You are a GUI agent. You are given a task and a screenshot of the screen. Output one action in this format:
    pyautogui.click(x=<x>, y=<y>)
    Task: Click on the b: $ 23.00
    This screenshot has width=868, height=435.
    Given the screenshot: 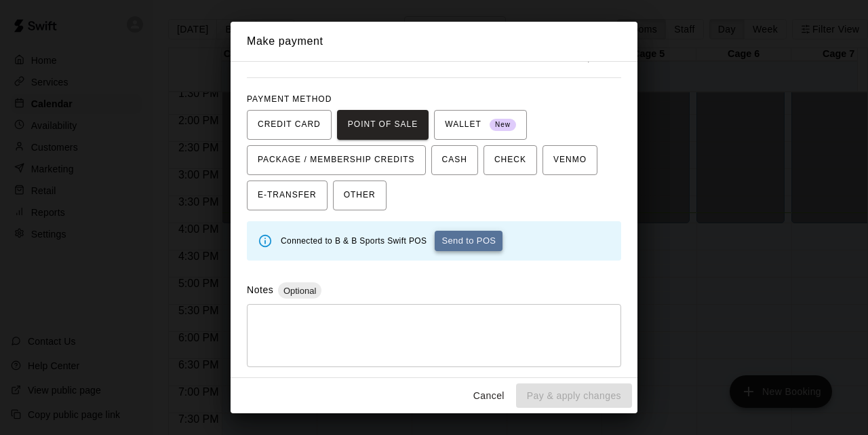 What is the action you would take?
    pyautogui.click(x=603, y=57)
    